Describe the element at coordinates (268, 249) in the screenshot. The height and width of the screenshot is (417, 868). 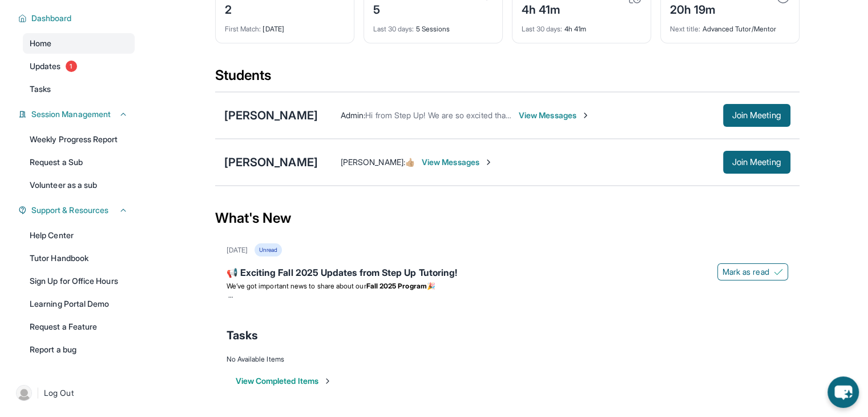
I see `div: Unread` at that location.